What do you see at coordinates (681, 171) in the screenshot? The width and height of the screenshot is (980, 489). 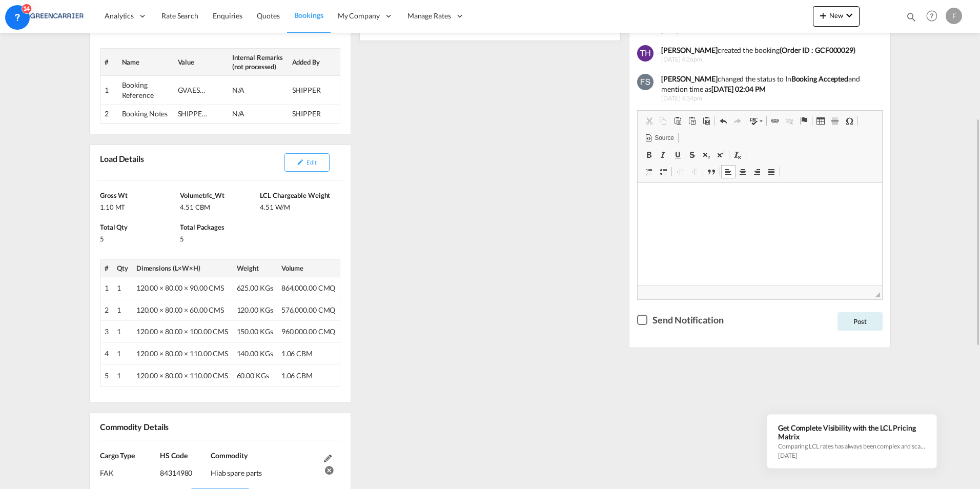 I see `a: Decrease Indent` at bounding box center [681, 171].